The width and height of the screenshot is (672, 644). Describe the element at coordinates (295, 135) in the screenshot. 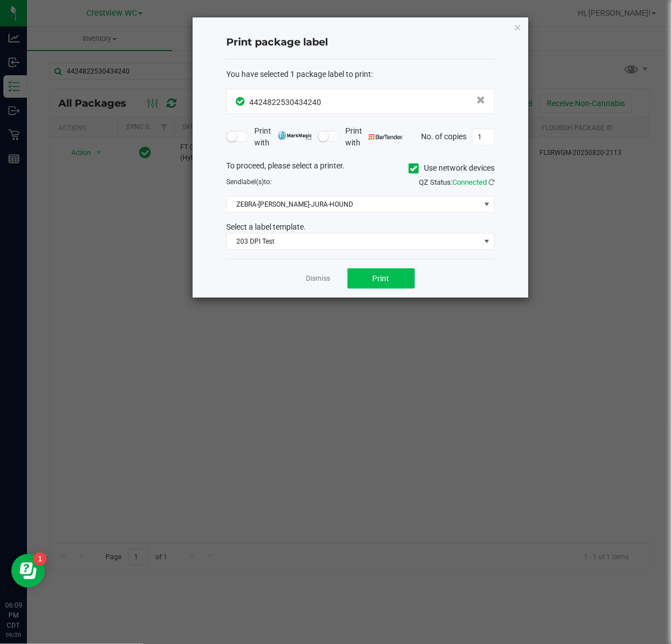

I see `img: mark_magic_cybra.png` at that location.